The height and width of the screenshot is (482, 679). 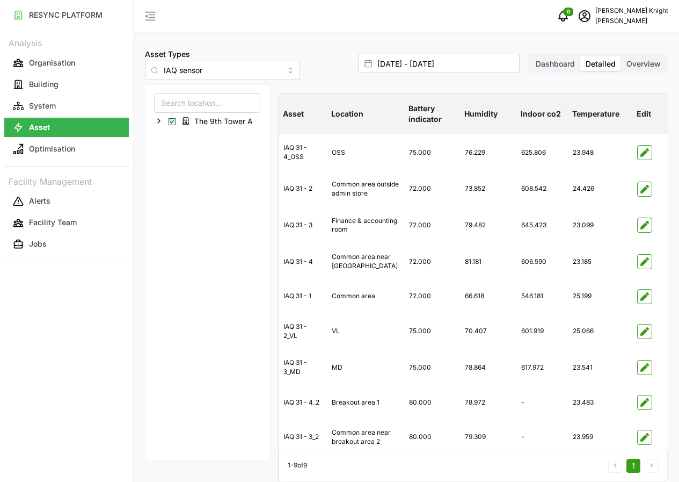 What do you see at coordinates (53, 222) in the screenshot?
I see `p: Facility Team` at bounding box center [53, 222].